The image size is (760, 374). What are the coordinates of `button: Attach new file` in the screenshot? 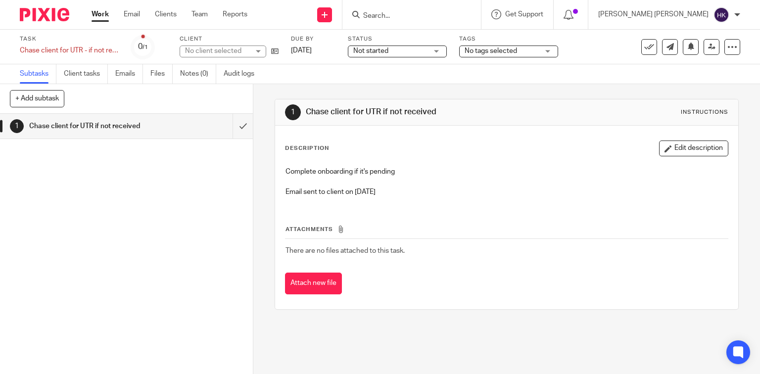 It's located at (313, 284).